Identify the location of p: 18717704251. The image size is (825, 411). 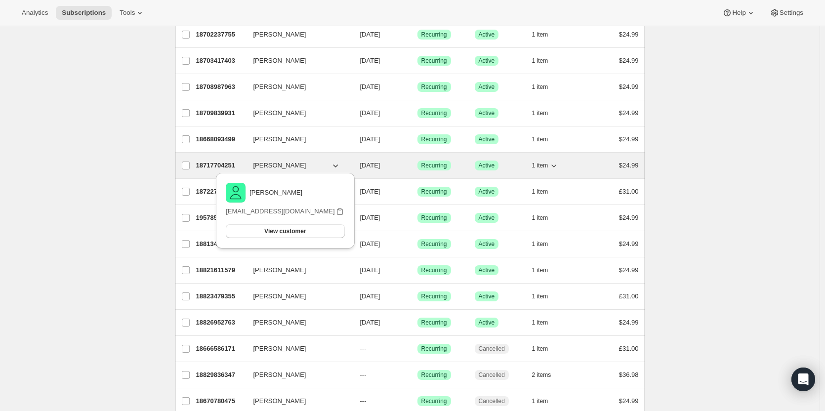
(221, 165).